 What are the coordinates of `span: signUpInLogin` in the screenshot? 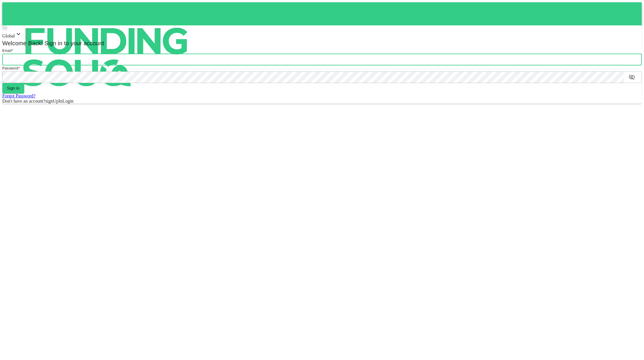 It's located at (59, 101).